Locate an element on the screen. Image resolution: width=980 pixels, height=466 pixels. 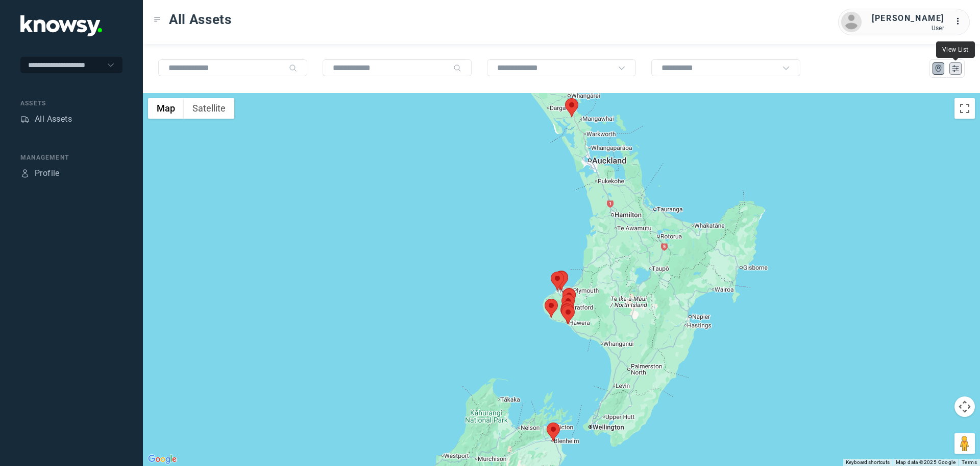
a: Terms is located at coordinates (969, 461).